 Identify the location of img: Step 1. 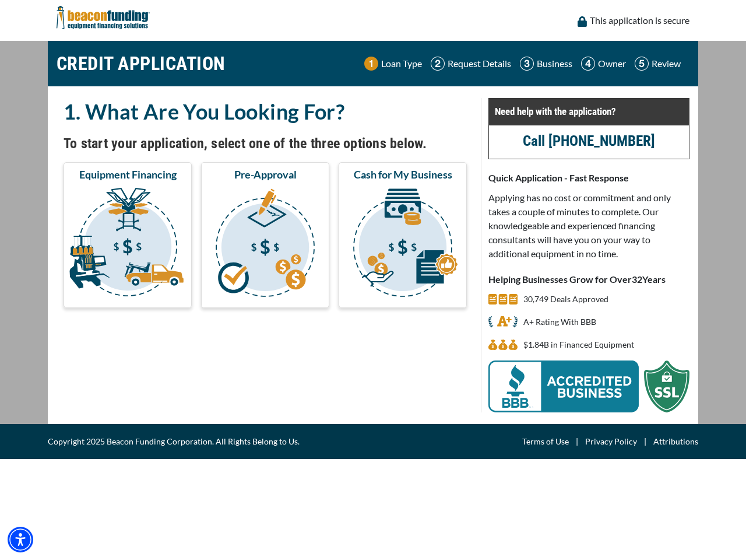
(371, 64).